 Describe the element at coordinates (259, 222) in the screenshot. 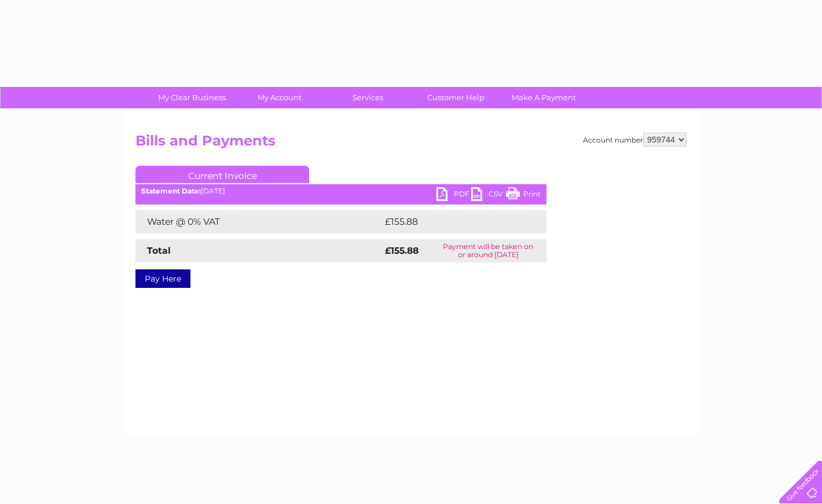

I see `td: Water @ 0% VAT` at that location.